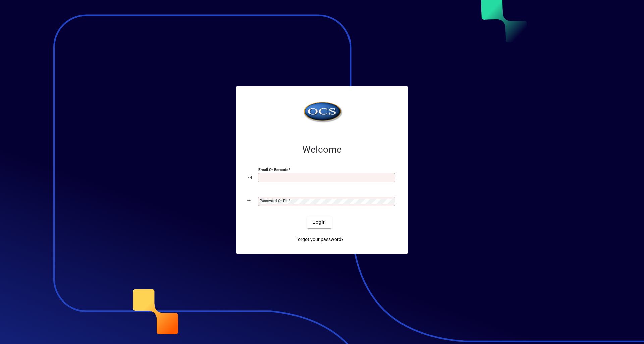 This screenshot has height=344, width=644. I want to click on a: Forgot your password?, so click(319, 240).